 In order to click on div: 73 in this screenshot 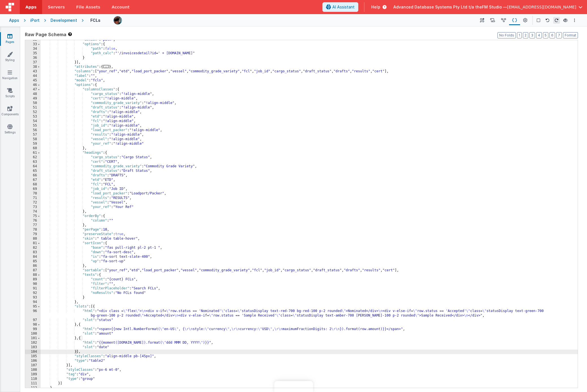, I will do `click(33, 207)`.